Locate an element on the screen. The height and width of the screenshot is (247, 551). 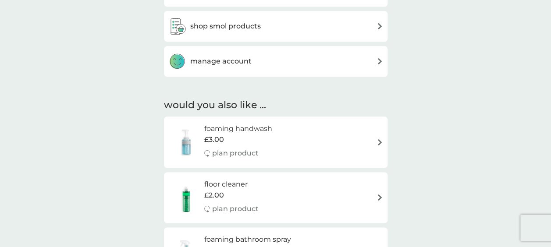
h3: shop smol products is located at coordinates (225, 26).